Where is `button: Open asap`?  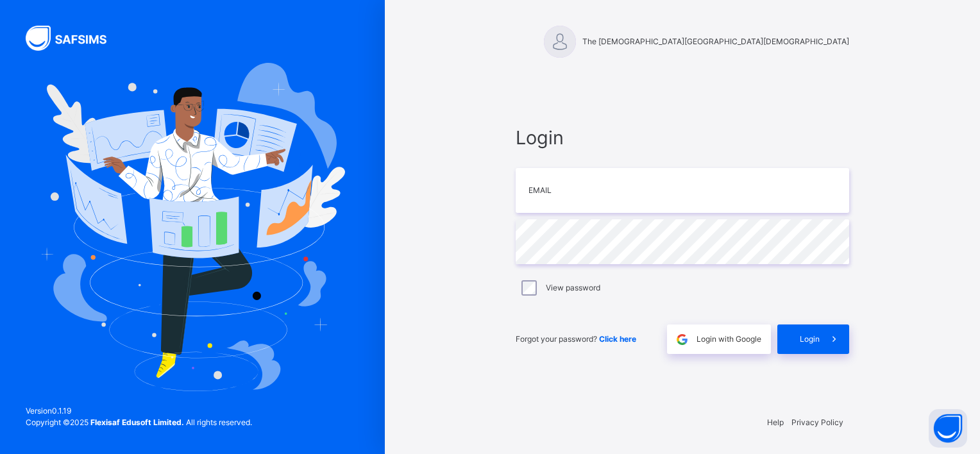 button: Open asap is located at coordinates (948, 428).